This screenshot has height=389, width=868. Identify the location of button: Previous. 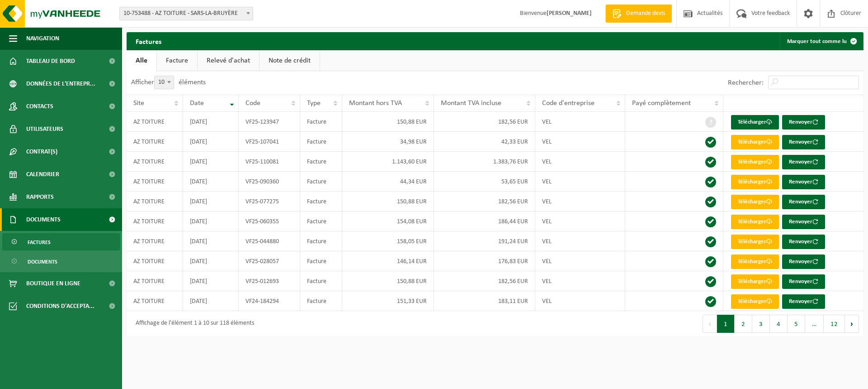
(710, 324).